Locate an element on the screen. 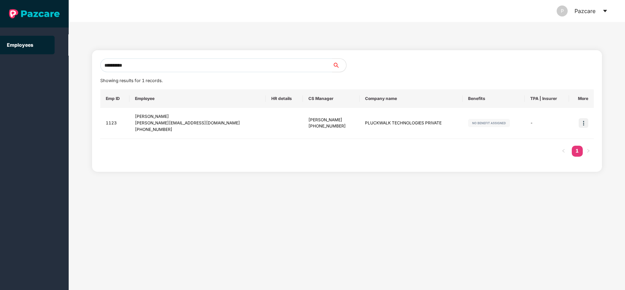 Image resolution: width=625 pixels, height=290 pixels. img: svg+xml;base64,PHN2ZyB4bWxucz0iaHR0cDovL3d3dy53My5vcmcvMjAwMC9zdmciIHdpZHRoPSIxMjIiIGhlaWdodD0iMj... is located at coordinates (489, 123).